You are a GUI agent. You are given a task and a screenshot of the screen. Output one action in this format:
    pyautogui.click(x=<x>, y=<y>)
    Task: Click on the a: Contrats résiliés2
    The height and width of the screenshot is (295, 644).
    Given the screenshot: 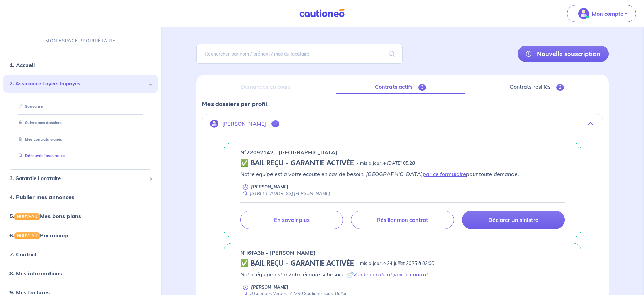 What is the action you would take?
    pyautogui.click(x=537, y=87)
    